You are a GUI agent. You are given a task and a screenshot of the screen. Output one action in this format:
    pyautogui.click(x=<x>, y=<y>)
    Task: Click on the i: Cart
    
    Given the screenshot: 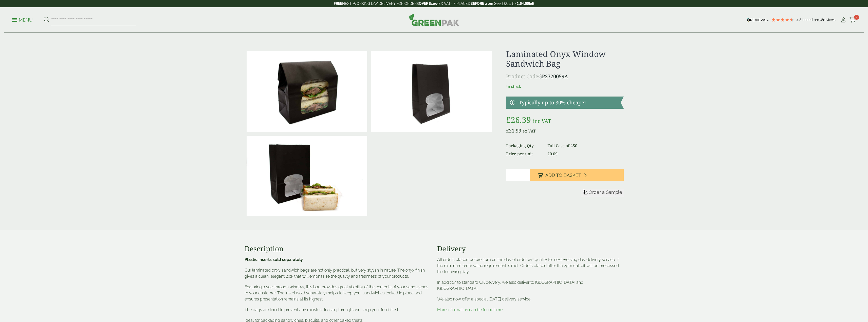 What is the action you would take?
    pyautogui.click(x=853, y=20)
    